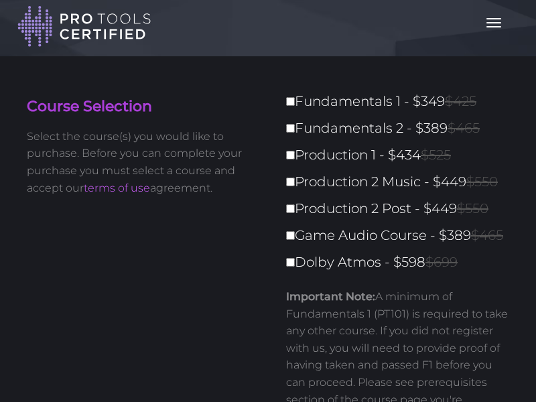  I want to click on span: $699, so click(441, 262).